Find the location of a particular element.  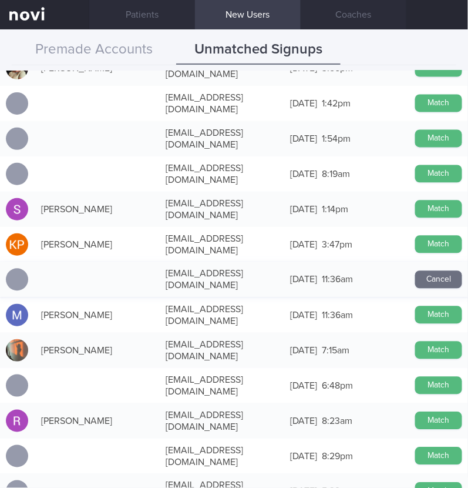

span: 7:15am is located at coordinates (336, 350).